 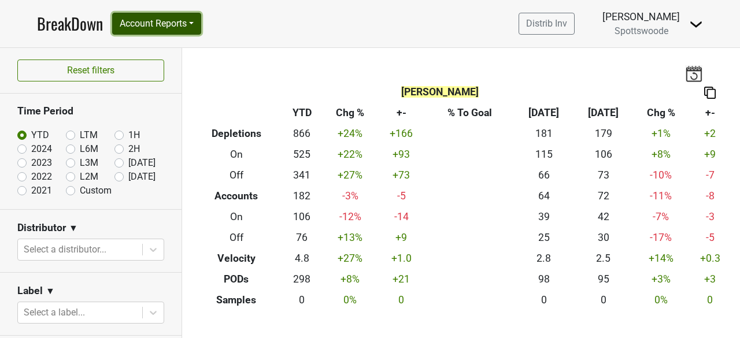 What do you see at coordinates (236, 134) in the screenshot?
I see `th: Depletions` at bounding box center [236, 134].